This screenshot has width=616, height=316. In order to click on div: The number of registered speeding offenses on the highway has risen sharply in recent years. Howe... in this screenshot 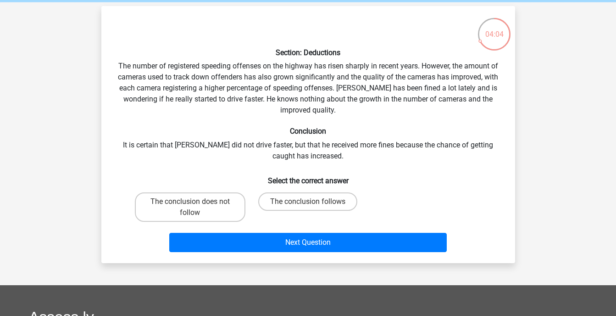, I will do `click(308, 134)`.